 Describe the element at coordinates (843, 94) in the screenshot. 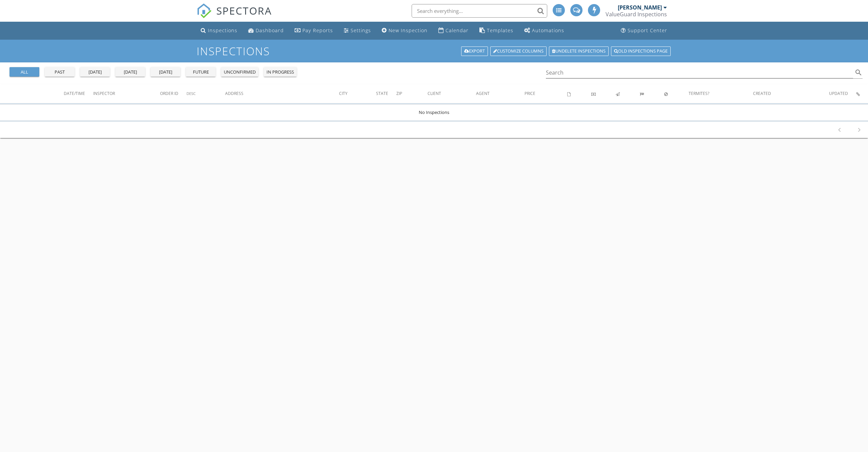

I see `th: Updated: Not sorted.` at that location.